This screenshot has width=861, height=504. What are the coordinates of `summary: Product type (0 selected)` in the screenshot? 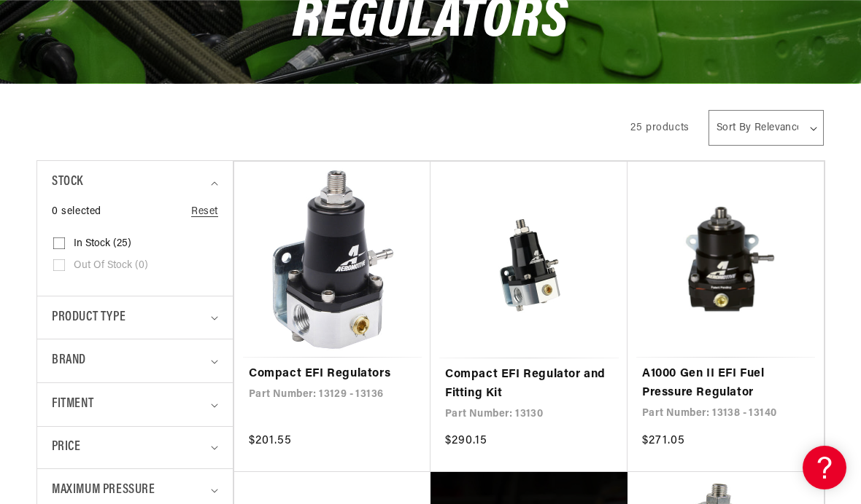 It's located at (135, 317).